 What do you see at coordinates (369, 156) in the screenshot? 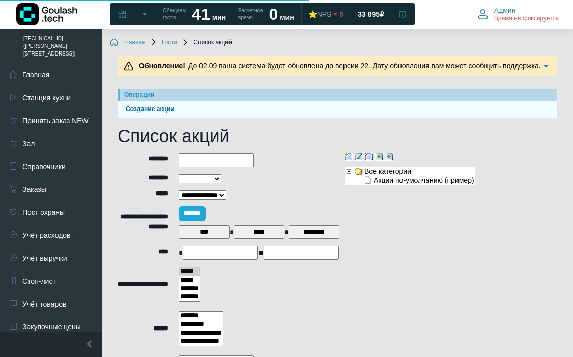
I see `a: Удалить категорию` at bounding box center [369, 156].